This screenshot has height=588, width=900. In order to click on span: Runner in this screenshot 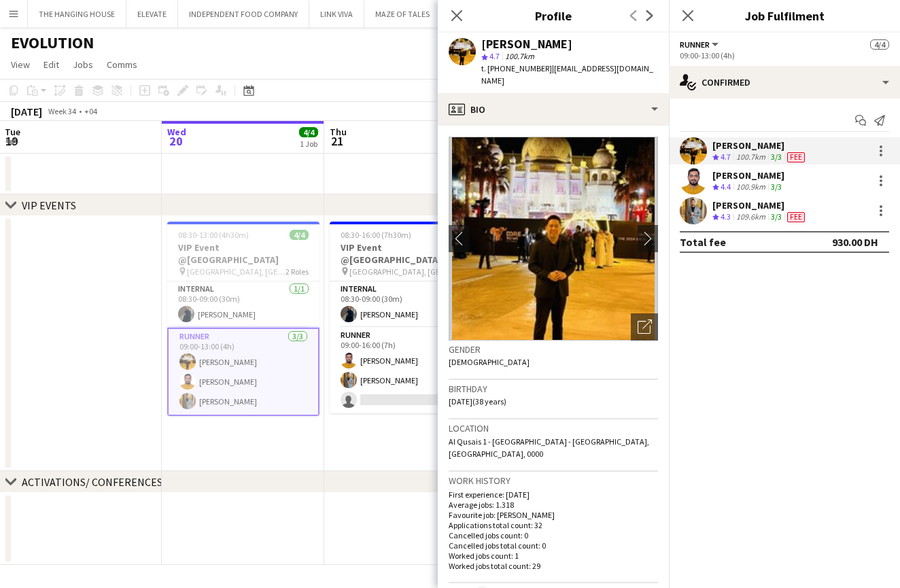, I will do `click(695, 44)`.